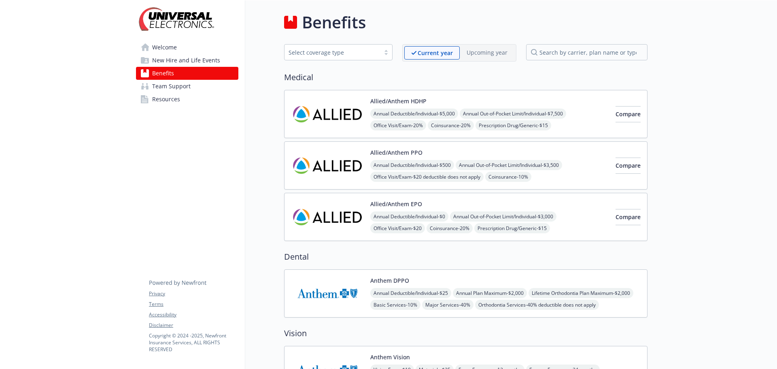 This screenshot has width=777, height=369. I want to click on span: Annual Deductible/Individual - $500, so click(412, 165).